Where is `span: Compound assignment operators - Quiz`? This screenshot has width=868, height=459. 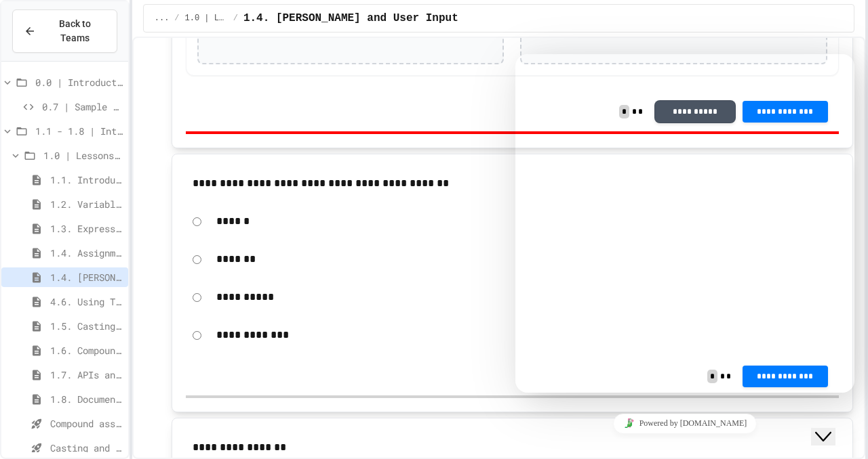 span: Compound assignment operators - Quiz is located at coordinates (86, 424).